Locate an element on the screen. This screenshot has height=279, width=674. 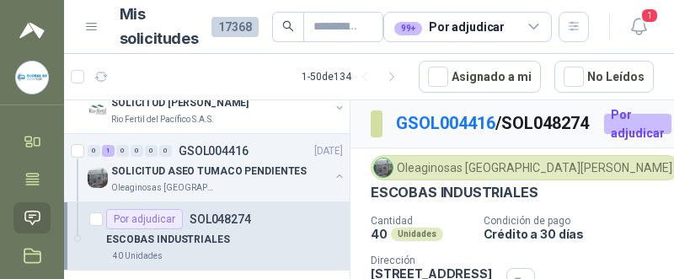
p: Condición de pago is located at coordinates (576, 221).